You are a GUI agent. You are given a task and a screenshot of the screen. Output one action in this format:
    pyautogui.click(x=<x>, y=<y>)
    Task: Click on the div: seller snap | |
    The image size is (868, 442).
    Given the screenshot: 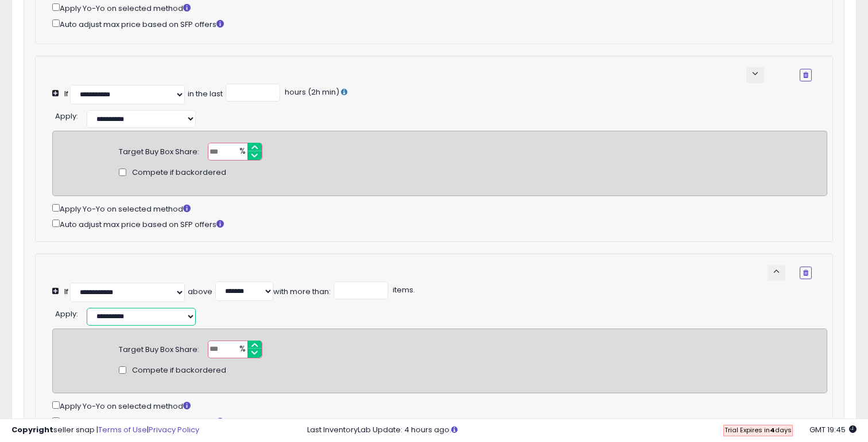 What is the action you would take?
    pyautogui.click(x=105, y=430)
    